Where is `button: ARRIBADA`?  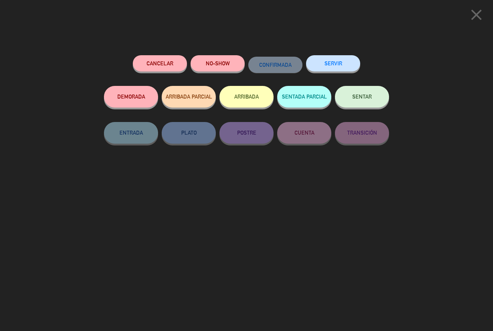
button: ARRIBADA is located at coordinates (247, 97).